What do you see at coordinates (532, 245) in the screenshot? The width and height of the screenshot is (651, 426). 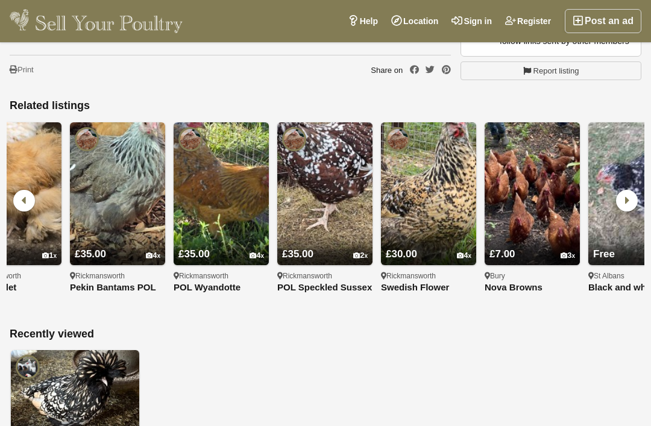 I see `a: £7.00 3` at bounding box center [532, 245].